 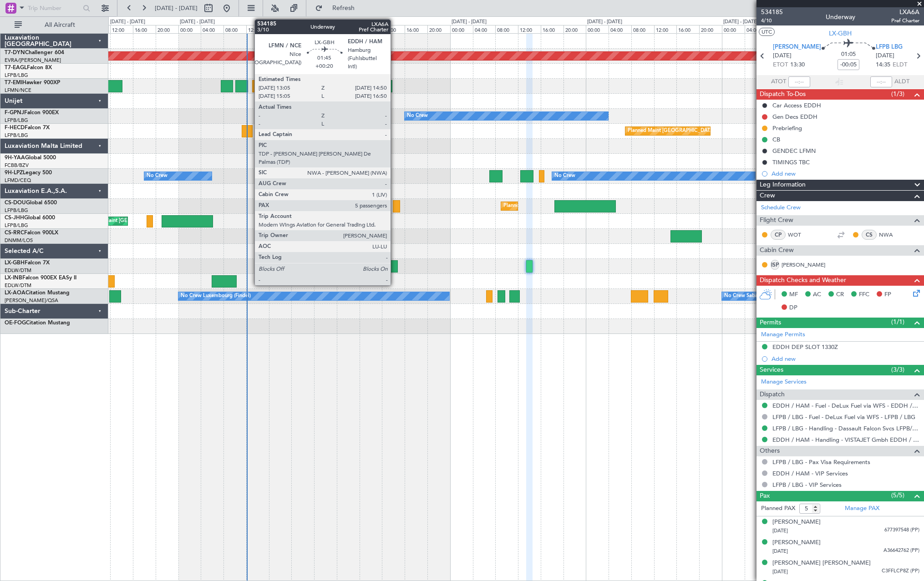 I want to click on span: 14:35, so click(x=884, y=65).